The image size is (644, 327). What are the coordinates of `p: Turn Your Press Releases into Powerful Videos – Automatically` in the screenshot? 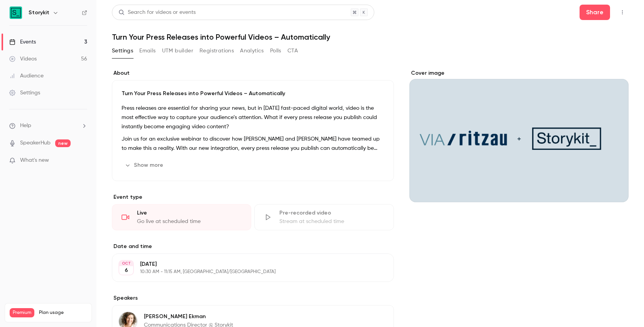 It's located at (253, 93).